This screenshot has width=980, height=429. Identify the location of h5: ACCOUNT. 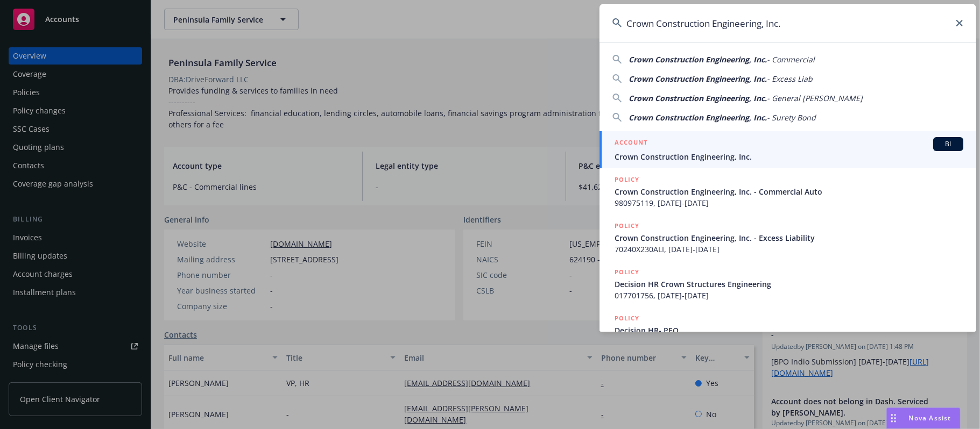
(631, 144).